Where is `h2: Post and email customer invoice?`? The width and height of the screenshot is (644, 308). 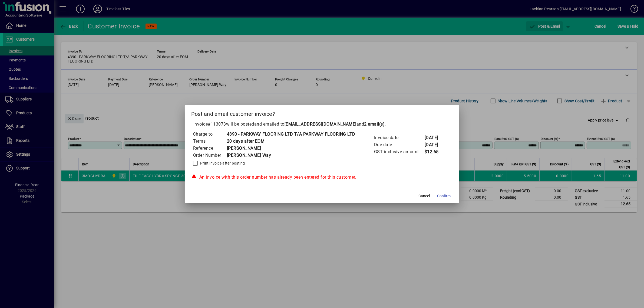
h2: Post and email customer invoice? is located at coordinates (322, 113).